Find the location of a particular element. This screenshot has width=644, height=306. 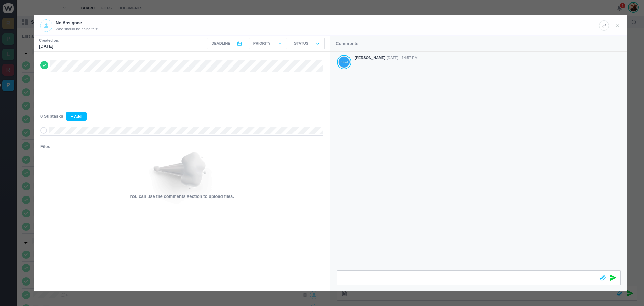

span: Deadline is located at coordinates (221, 43).